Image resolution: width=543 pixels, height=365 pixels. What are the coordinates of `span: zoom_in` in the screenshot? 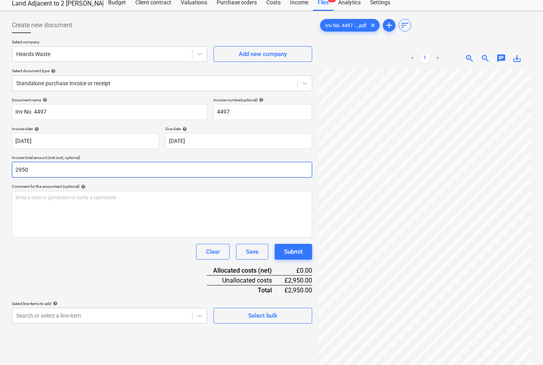 It's located at (470, 58).